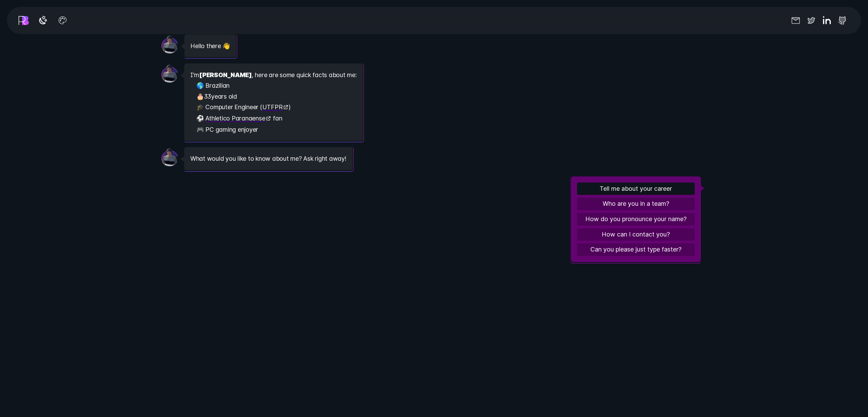 The image size is (868, 417). I want to click on button: How can I contact you?, so click(636, 234).